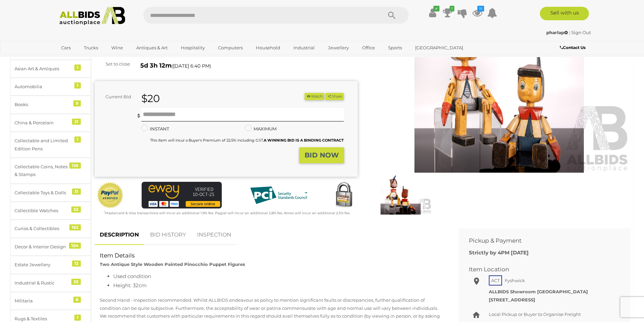 This screenshot has height=322, width=644. Describe the element at coordinates (278, 195) in the screenshot. I see `img: PCI DSS compliant` at that location.